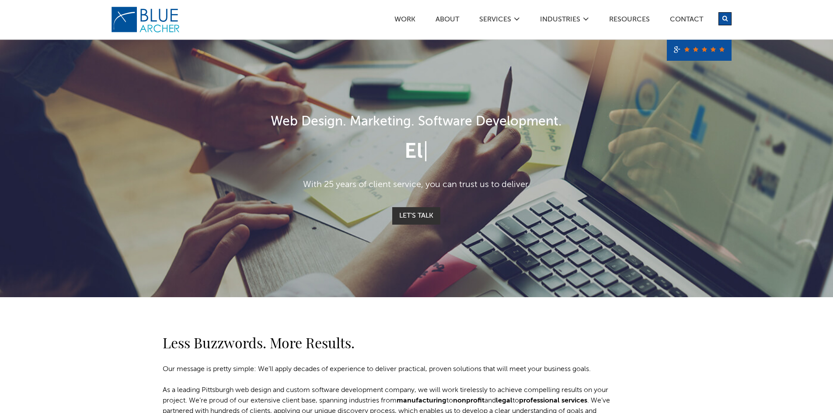 The image size is (833, 413). I want to click on h1: Web Design. Marketing. Software Development., so click(417, 122).